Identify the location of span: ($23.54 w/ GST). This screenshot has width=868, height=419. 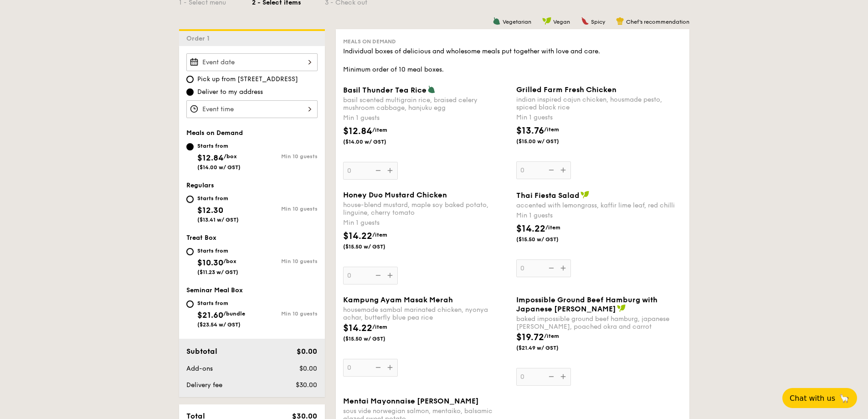
(219, 325).